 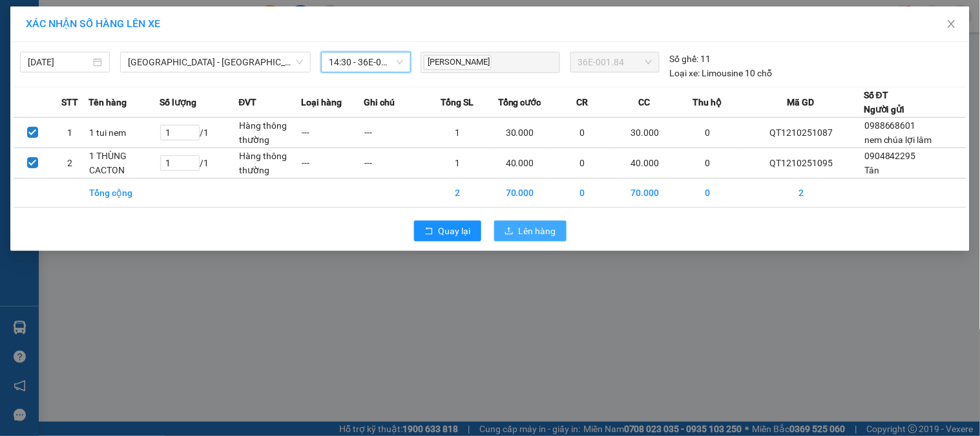 I want to click on input: 12/10/2025, so click(x=59, y=62).